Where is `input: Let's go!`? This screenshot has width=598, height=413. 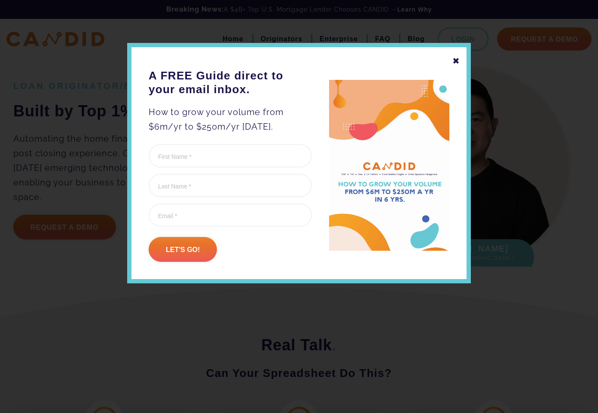 input: Let's go! is located at coordinates (183, 250).